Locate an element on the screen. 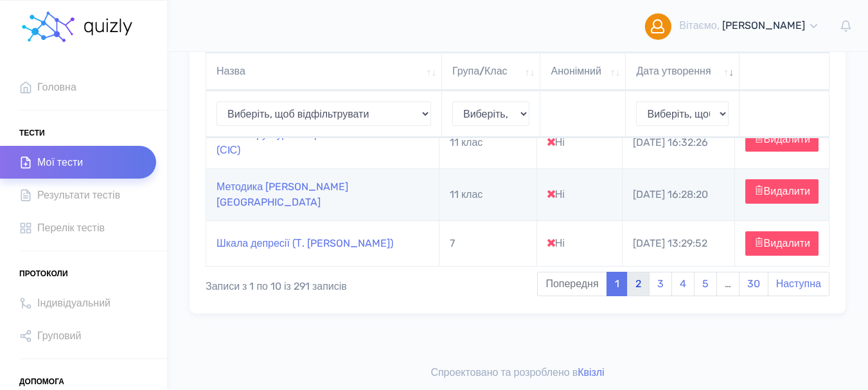 This screenshot has height=390, width=868. a: 4 is located at coordinates (683, 284).